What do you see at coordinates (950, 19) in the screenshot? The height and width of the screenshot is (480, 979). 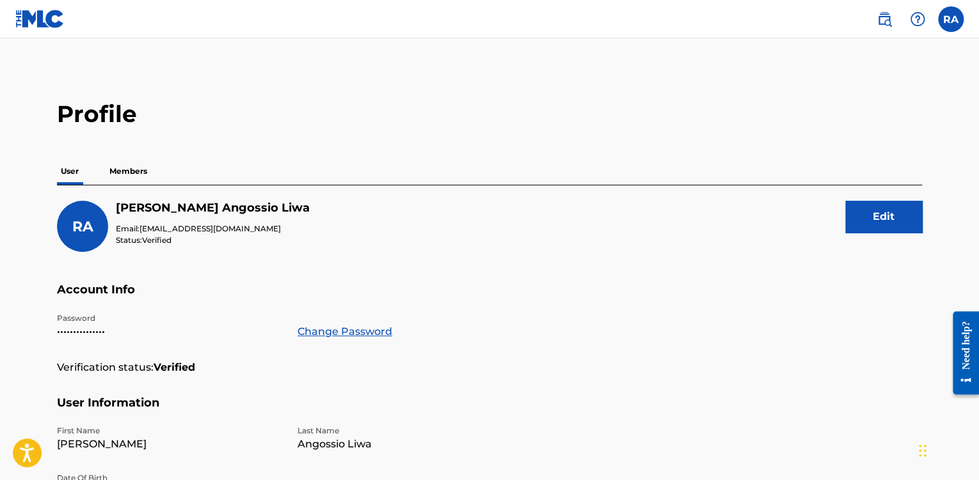 I see `div: User Menu` at bounding box center [950, 19].